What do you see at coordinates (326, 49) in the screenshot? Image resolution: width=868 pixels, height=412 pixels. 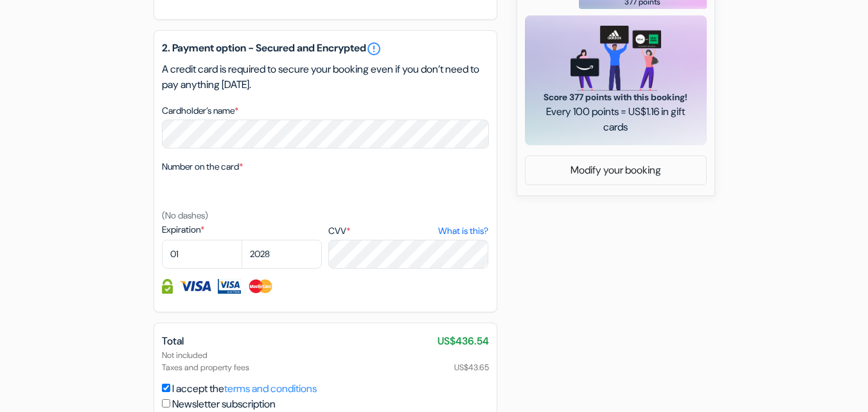 I see `h5: 2. Payment option - Secured and Encrypted` at bounding box center [326, 49].